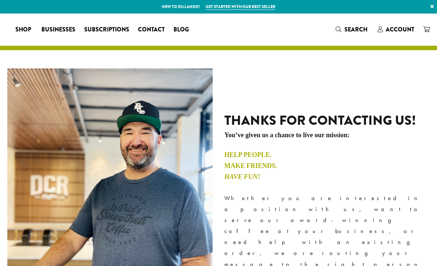 The width and height of the screenshot is (437, 266). Describe the element at coordinates (58, 30) in the screenshot. I see `span: Businesses` at that location.